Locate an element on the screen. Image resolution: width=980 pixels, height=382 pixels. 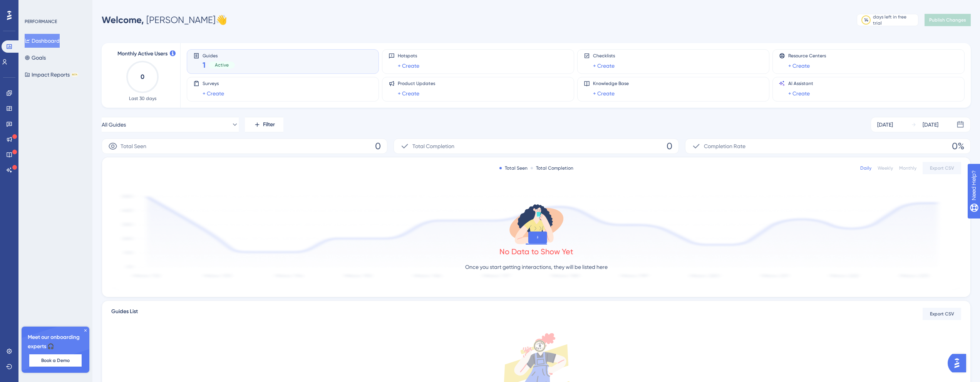
button: Filter is located at coordinates (264, 125).